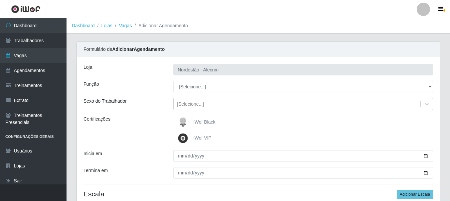 This screenshot has height=201, width=450. I want to click on label: Sexo do Trabalhador, so click(105, 101).